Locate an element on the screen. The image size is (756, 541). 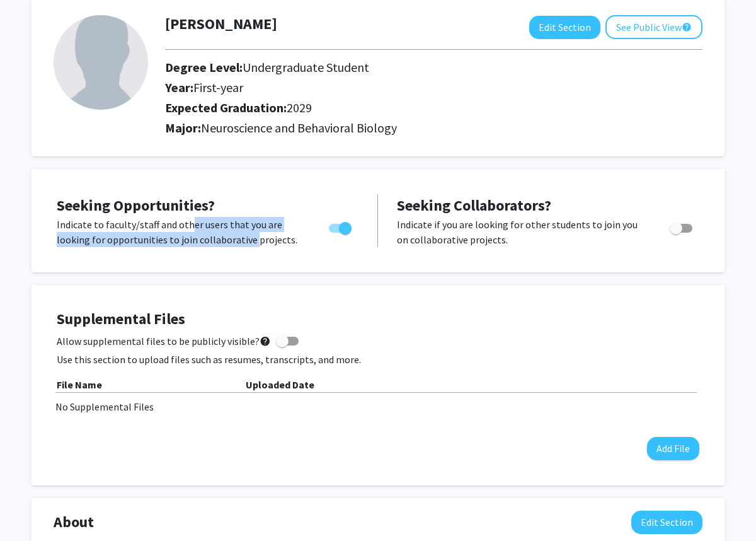
b: File Name is located at coordinates (80, 385).